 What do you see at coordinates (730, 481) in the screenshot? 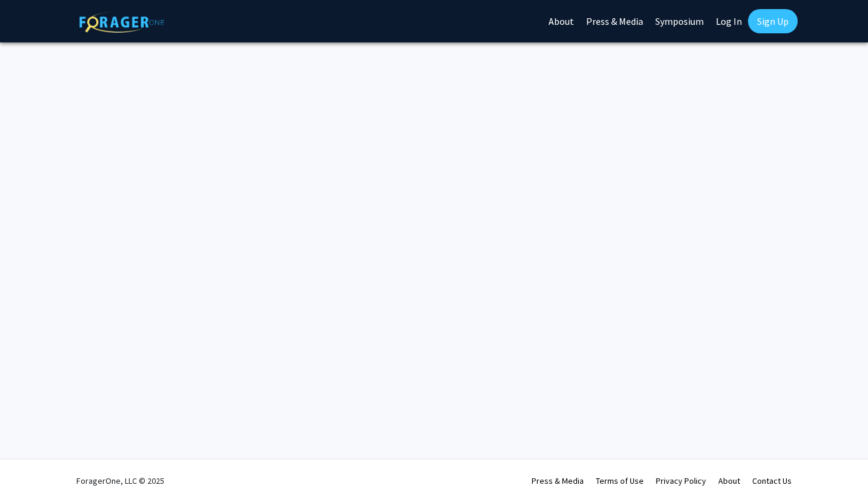
I see `a: About` at bounding box center [730, 481].